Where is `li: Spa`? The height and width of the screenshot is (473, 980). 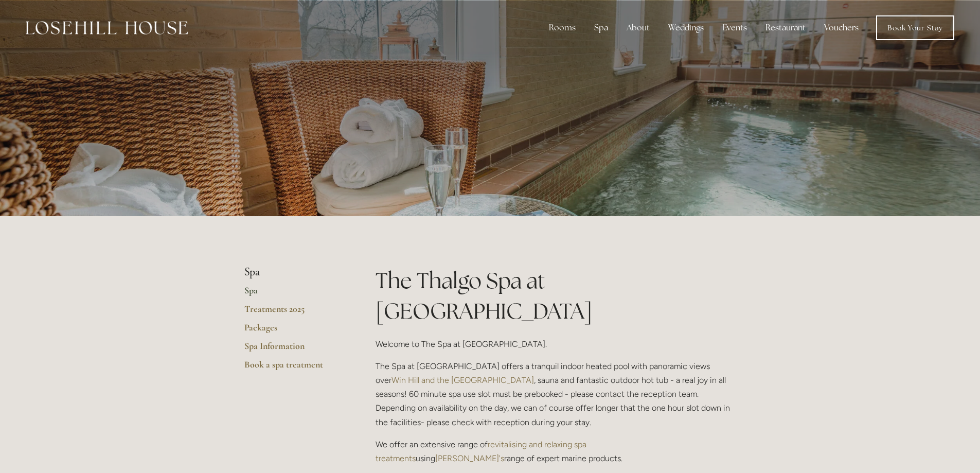 li: Spa is located at coordinates (293, 273).